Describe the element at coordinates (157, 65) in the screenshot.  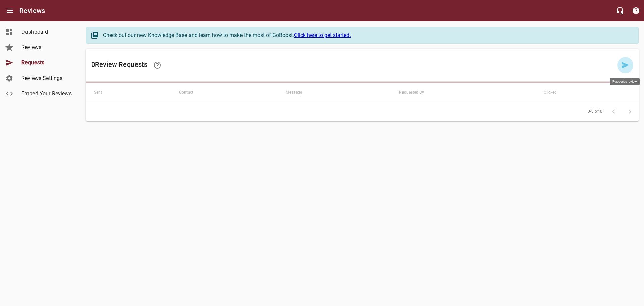
I see `a: Learn how requesting reviews can improve your online presence` at that location.